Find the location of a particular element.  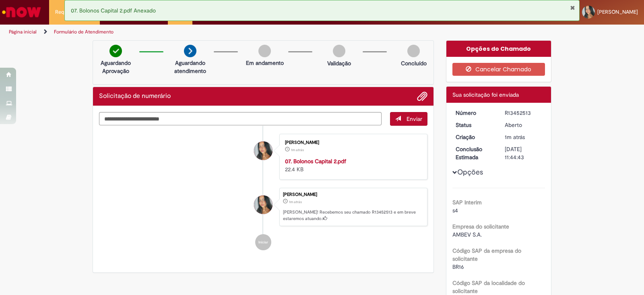

span: s4 is located at coordinates (455, 210).